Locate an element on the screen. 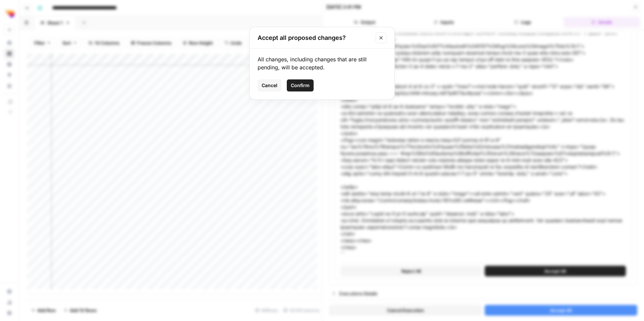 The height and width of the screenshot is (321, 644). h2: Accept all proposed changes? is located at coordinates (314, 38).